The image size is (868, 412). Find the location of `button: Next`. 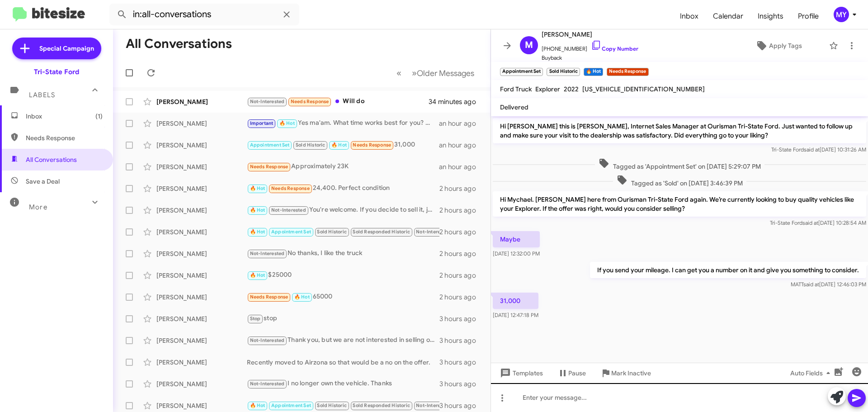

button: Next is located at coordinates (443, 73).